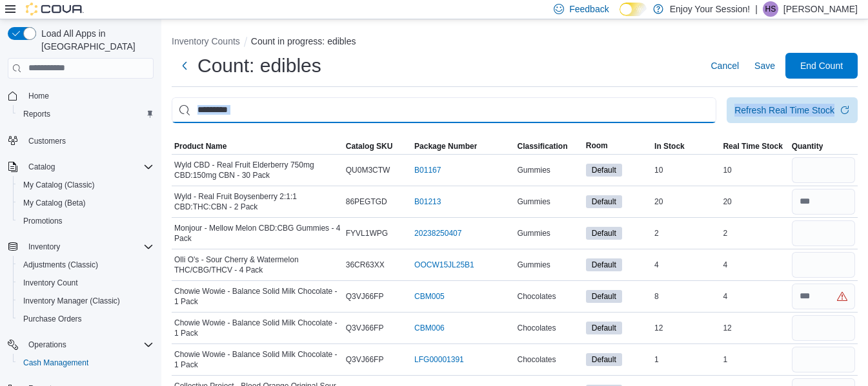  Describe the element at coordinates (367, 202) in the screenshot. I see `span: 86PEGTGD` at that location.